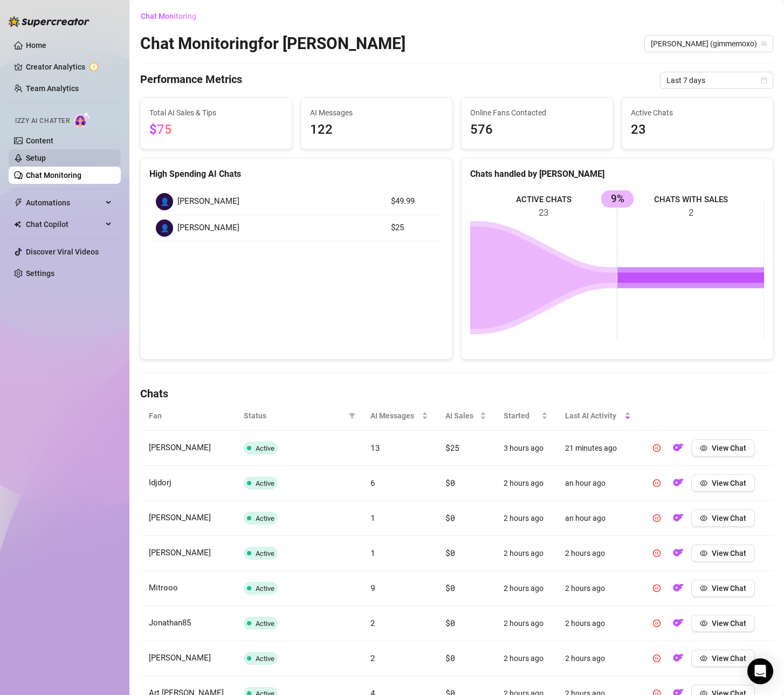  I want to click on td: 21 minutes ago, so click(597, 448).